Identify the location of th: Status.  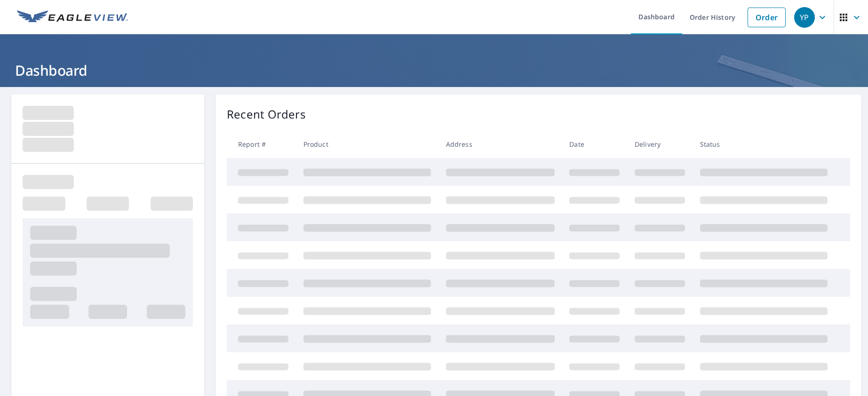
(764, 144).